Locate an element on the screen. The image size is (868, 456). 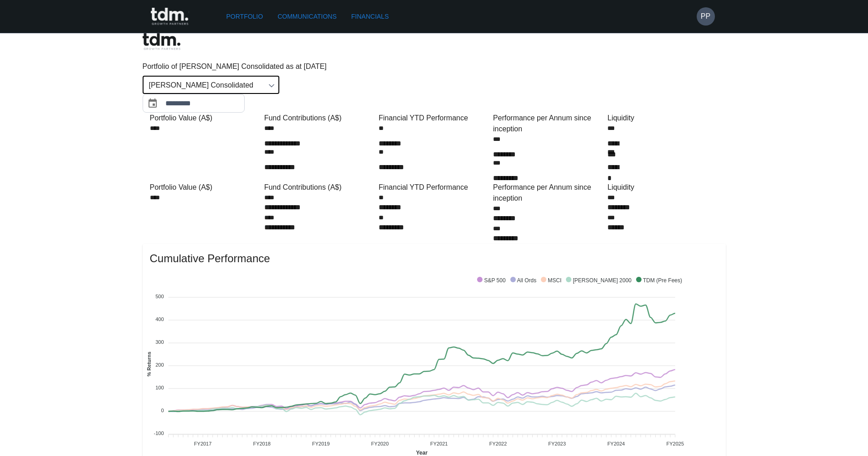
a: Communications is located at coordinates (307, 17).